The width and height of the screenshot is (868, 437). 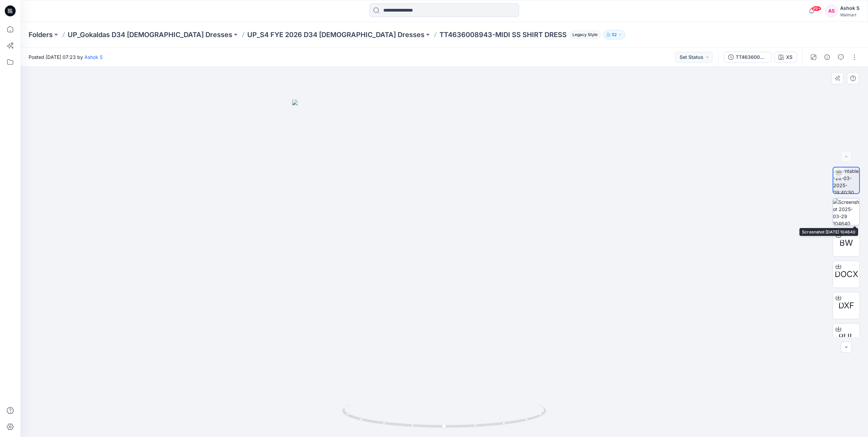 What do you see at coordinates (41, 35) in the screenshot?
I see `a: Folders` at bounding box center [41, 35].